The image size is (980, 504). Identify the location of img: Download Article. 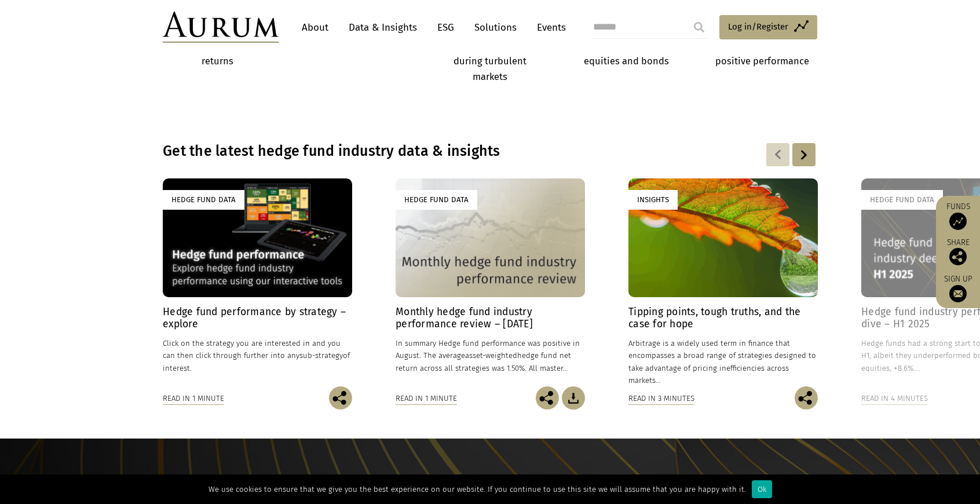
(574, 398).